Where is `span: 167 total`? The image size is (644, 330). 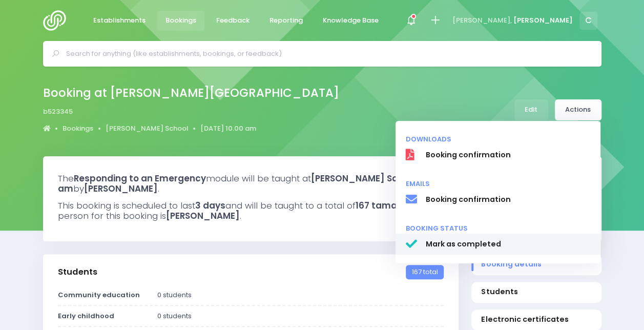 span: 167 total is located at coordinates (424, 272).